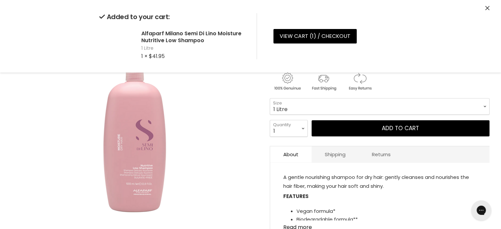 The height and width of the screenshot is (229, 501). I want to click on button: Add to cart, so click(400, 128).